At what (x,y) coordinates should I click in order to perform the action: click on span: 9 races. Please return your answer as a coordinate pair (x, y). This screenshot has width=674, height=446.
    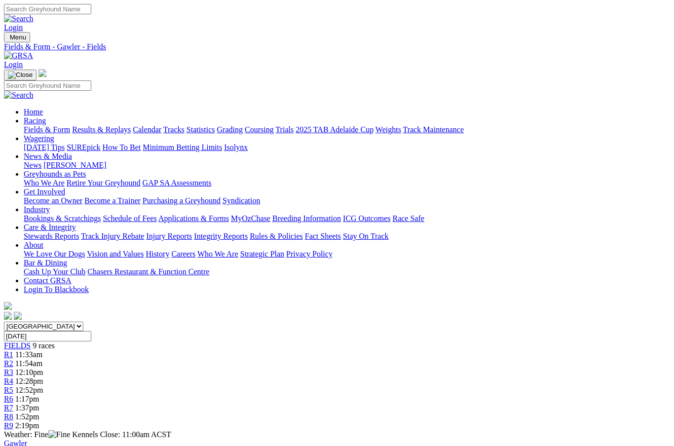
    Looking at the image, I should click on (43, 345).